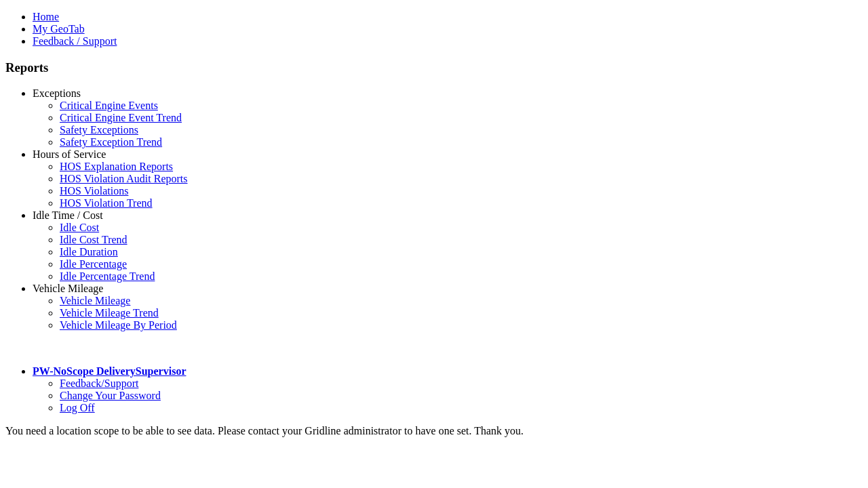 The height and width of the screenshot is (488, 868). Describe the element at coordinates (69, 154) in the screenshot. I see `a: Hours of Service` at that location.